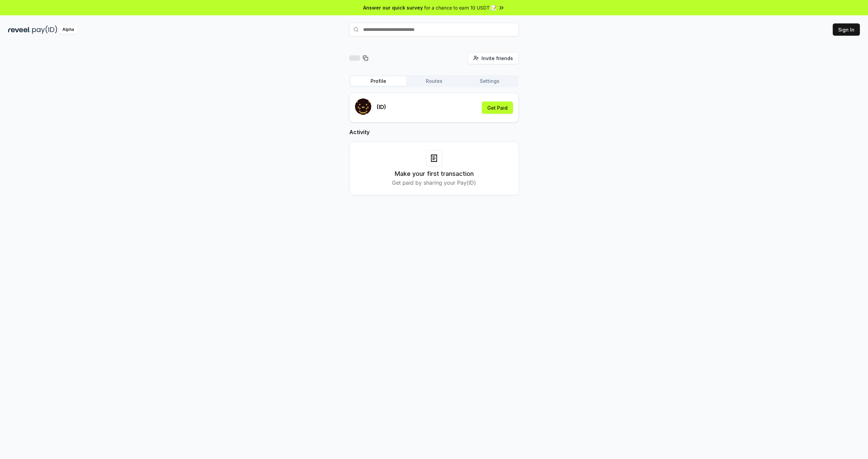 The height and width of the screenshot is (459, 868). What do you see at coordinates (434, 174) in the screenshot?
I see `h3: Make your first transaction` at bounding box center [434, 174].